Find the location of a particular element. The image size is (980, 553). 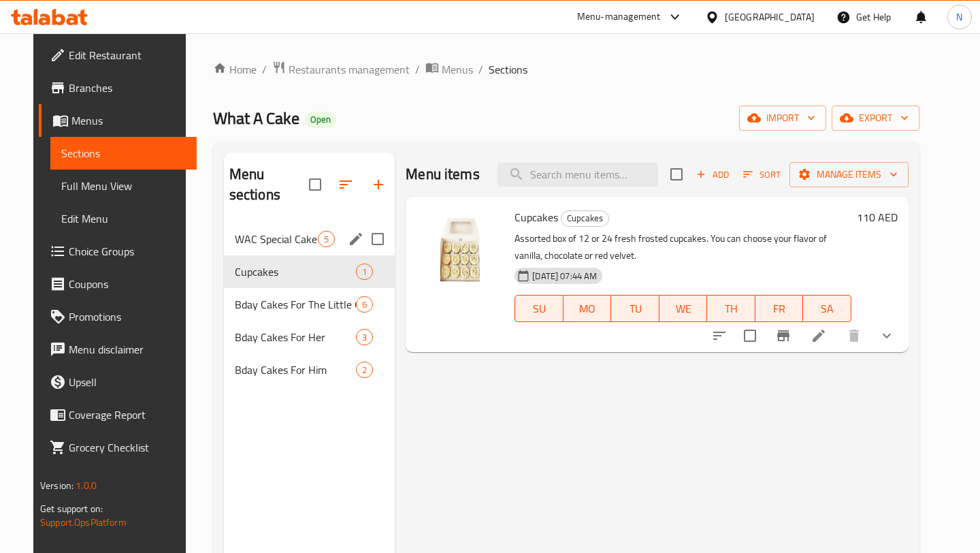

button: import is located at coordinates (782, 118).